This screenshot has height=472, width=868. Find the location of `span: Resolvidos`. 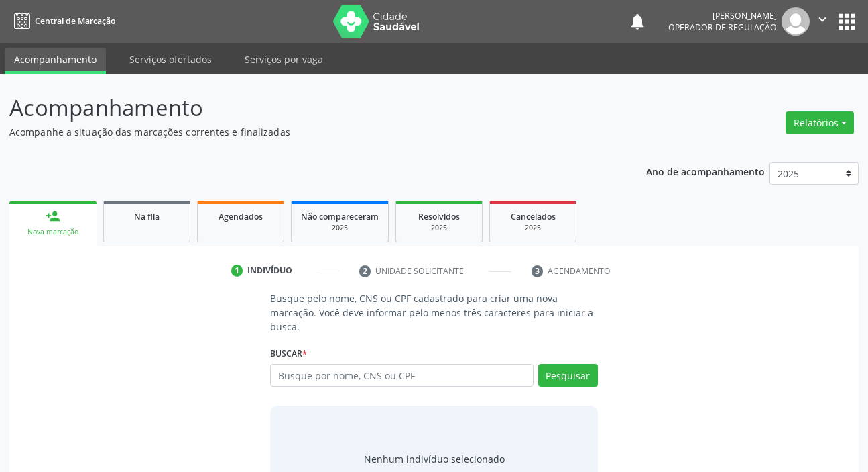

span: Resolvidos is located at coordinates (440, 216).